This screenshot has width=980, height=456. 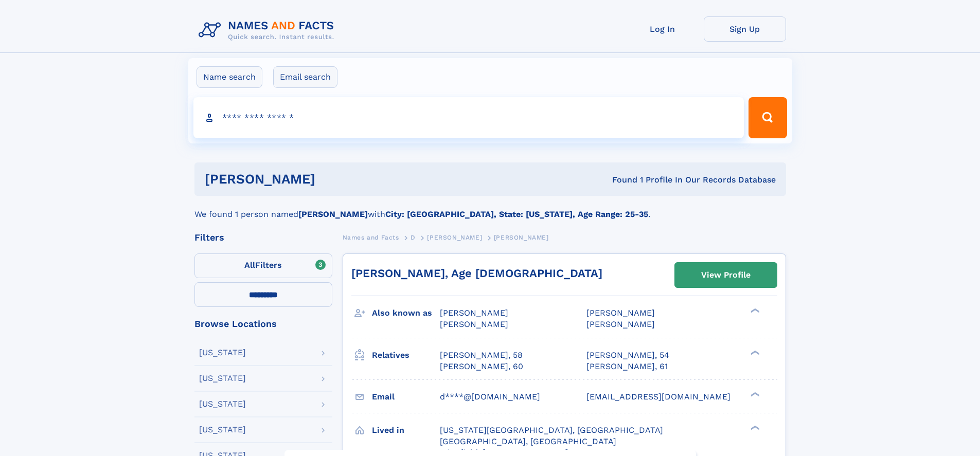 I want to click on a: Sign Up, so click(x=745, y=29).